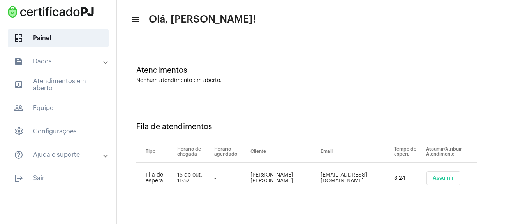  I want to click on th: Horário agendado, so click(230, 152).